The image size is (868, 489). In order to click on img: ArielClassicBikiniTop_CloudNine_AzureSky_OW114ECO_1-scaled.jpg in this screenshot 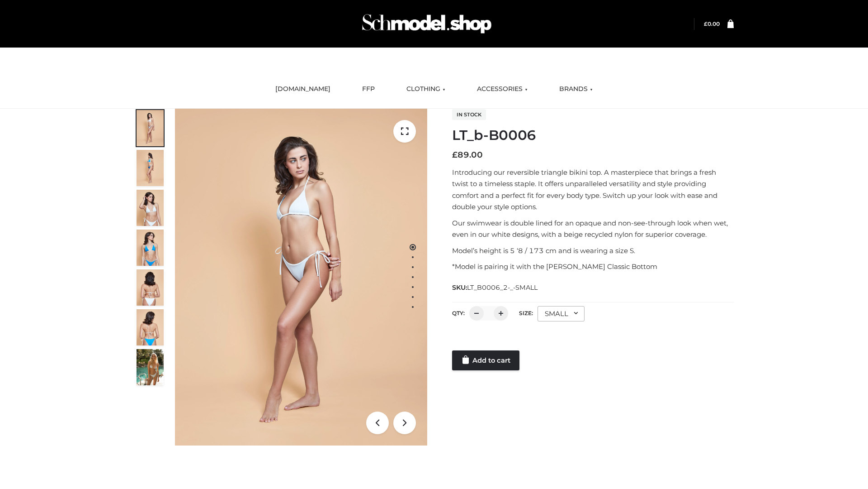, I will do `click(150, 128)`.